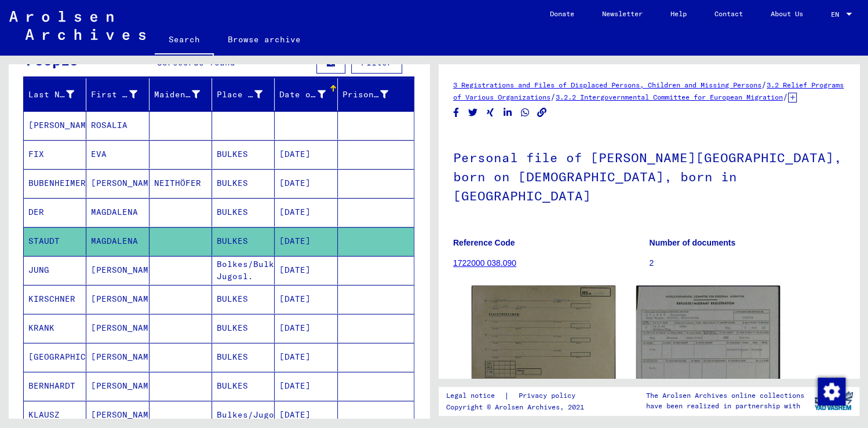 Image resolution: width=868 pixels, height=428 pixels. Describe the element at coordinates (55, 241) in the screenshot. I see `mat-cell: STAUDT` at that location.